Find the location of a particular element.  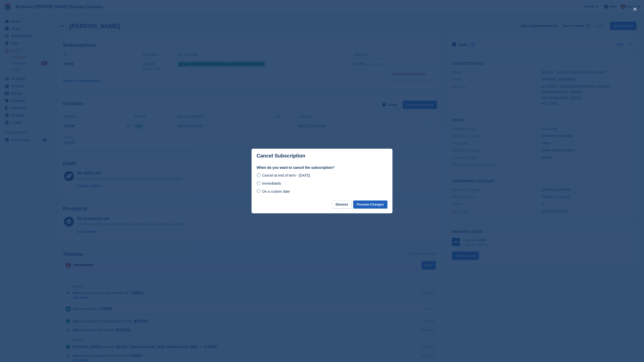

input: On a custom date is located at coordinates (259, 191).